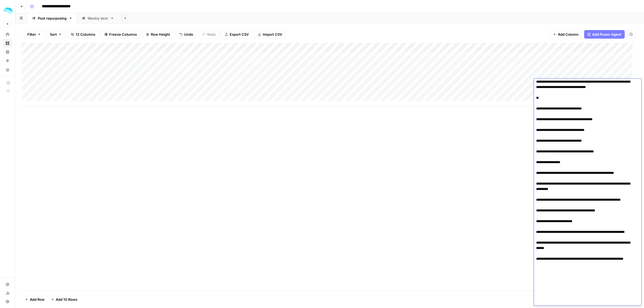 The height and width of the screenshot is (308, 644). What do you see at coordinates (8, 285) in the screenshot?
I see `a: Settings` at bounding box center [8, 285].